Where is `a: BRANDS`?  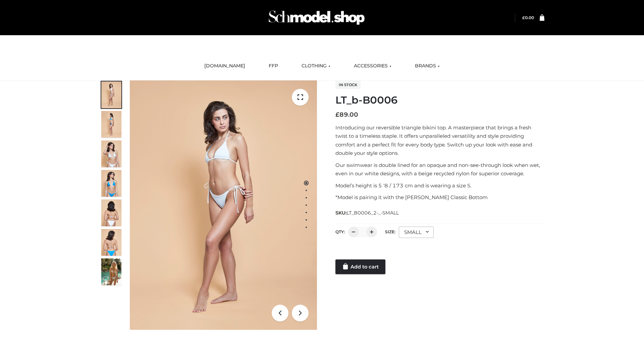 a: BRANDS is located at coordinates (427, 66).